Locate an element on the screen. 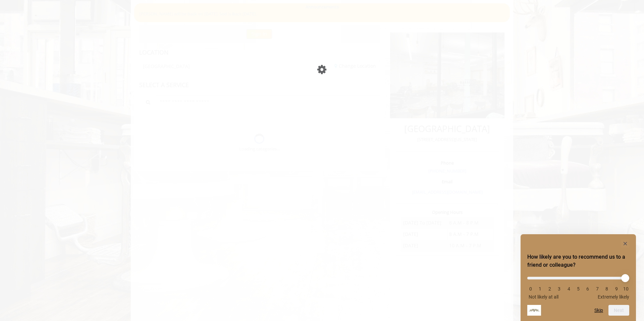  li: 3 is located at coordinates (559, 289).